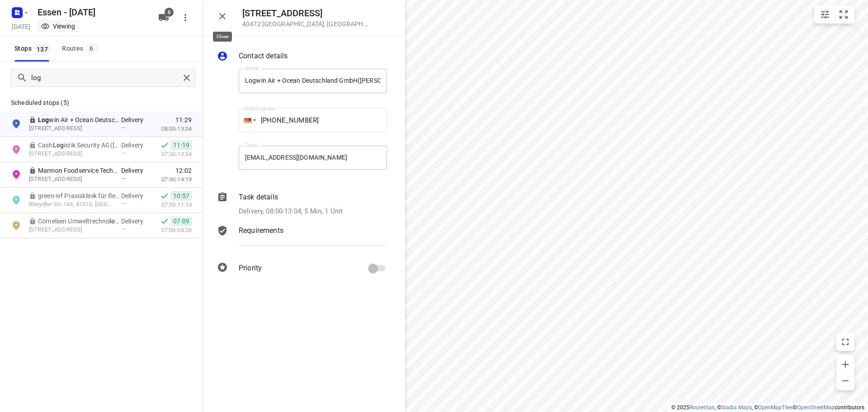  Describe the element at coordinates (844, 15) in the screenshot. I see `button: Fit zoom` at that location.